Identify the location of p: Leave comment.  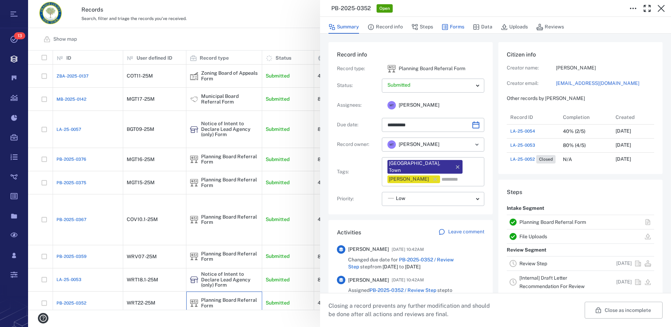
(466, 232).